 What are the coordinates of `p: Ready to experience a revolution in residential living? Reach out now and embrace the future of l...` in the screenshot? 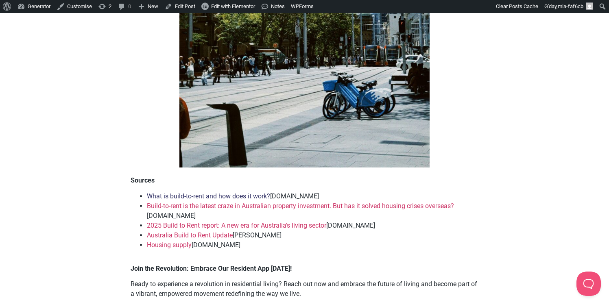 It's located at (304, 289).